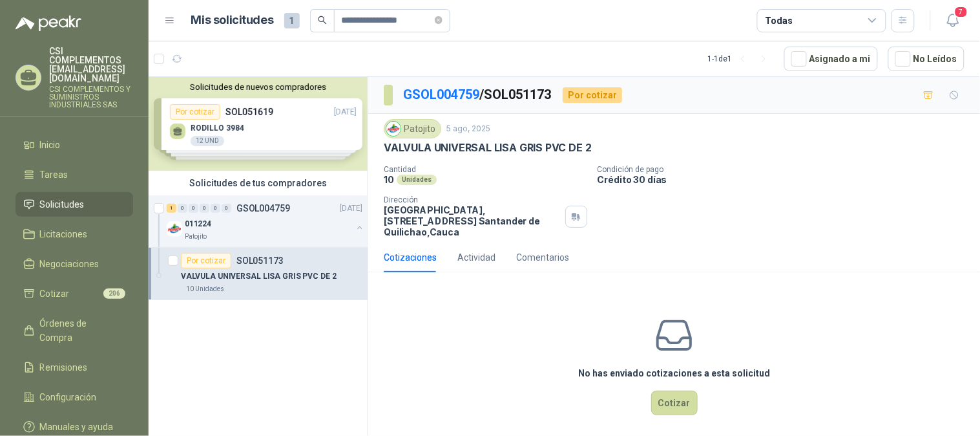 Image resolution: width=980 pixels, height=436 pixels. I want to click on p: 5 ago, 2025, so click(468, 129).